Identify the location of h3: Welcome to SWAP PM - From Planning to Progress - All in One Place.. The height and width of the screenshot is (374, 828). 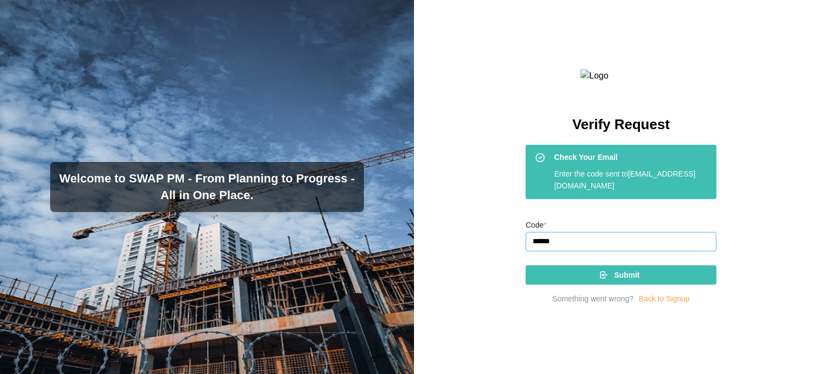
(207, 187).